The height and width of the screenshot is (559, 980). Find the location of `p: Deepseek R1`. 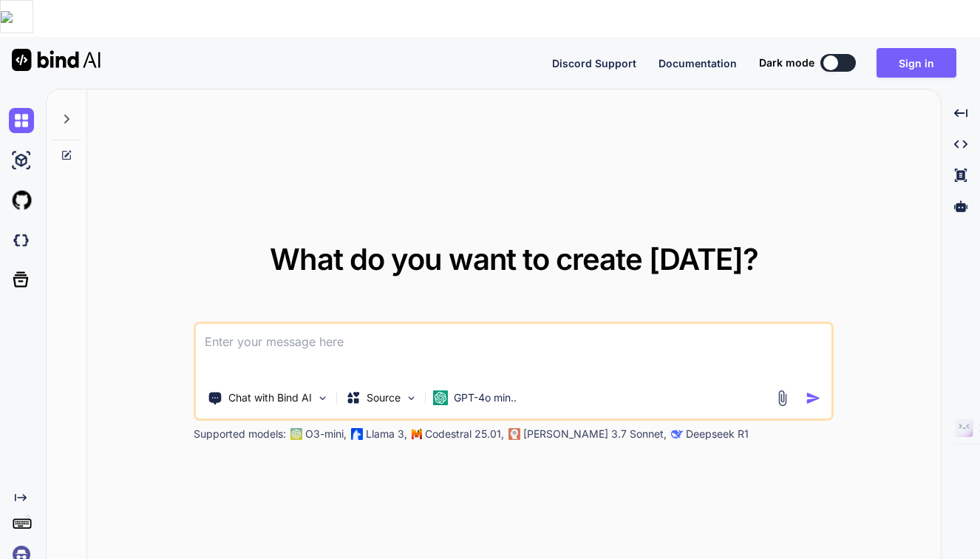

p: Deepseek R1 is located at coordinates (717, 434).